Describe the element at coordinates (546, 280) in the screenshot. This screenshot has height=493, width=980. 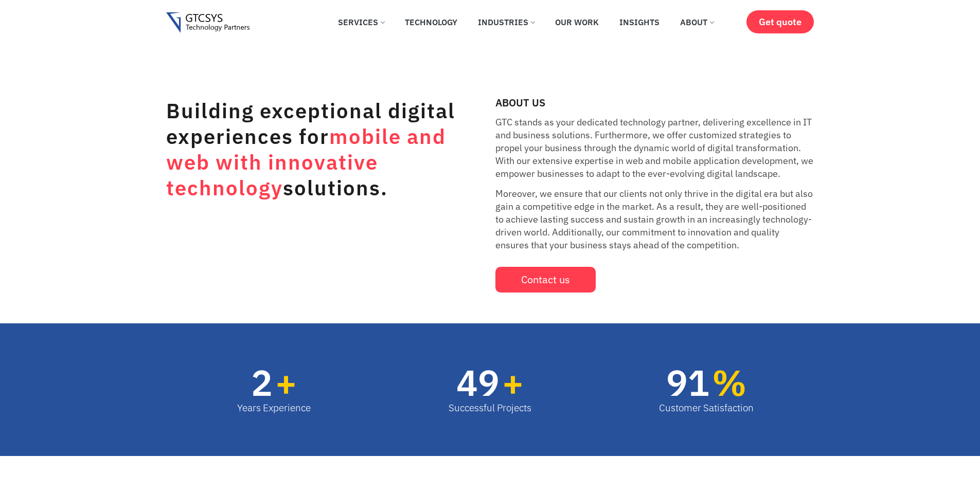
I see `a: Contact us` at that location.